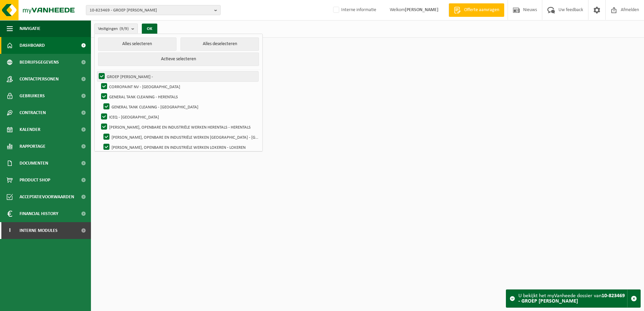 The image size is (644, 311). What do you see at coordinates (354, 10) in the screenshot?
I see `label: Interne informatie` at bounding box center [354, 10].